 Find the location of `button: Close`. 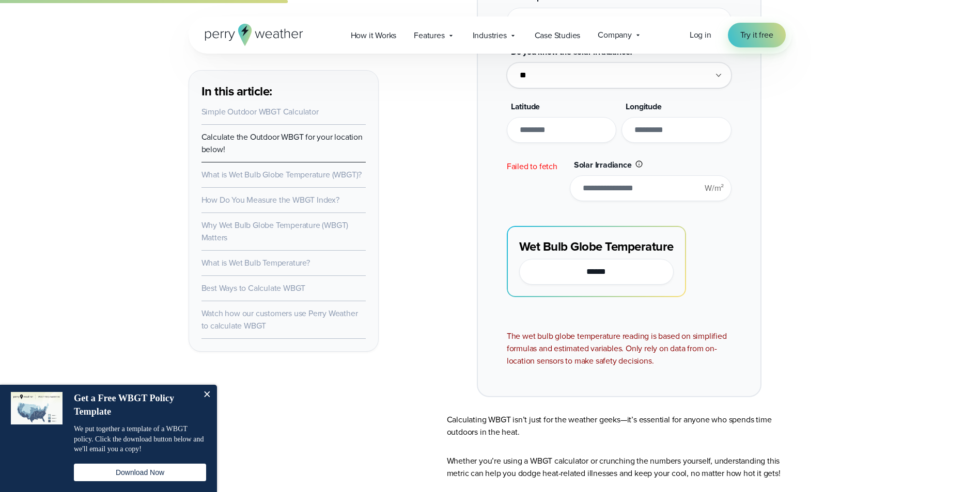

button: Close is located at coordinates (207, 396).